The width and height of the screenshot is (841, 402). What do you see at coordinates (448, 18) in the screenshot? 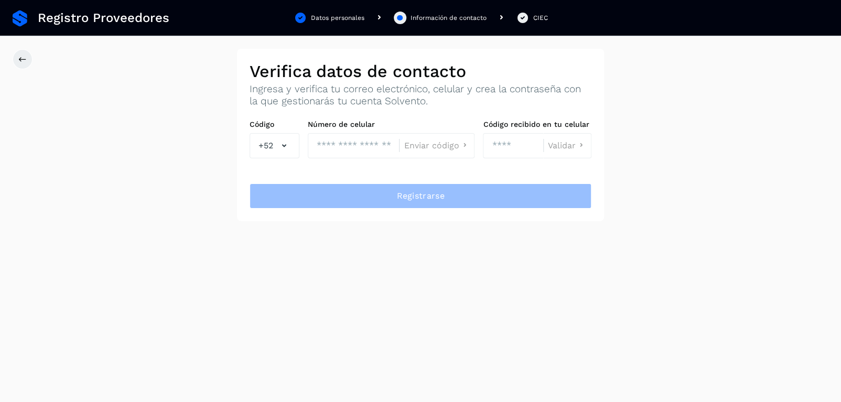
I see `div: Información de contacto` at bounding box center [448, 18].